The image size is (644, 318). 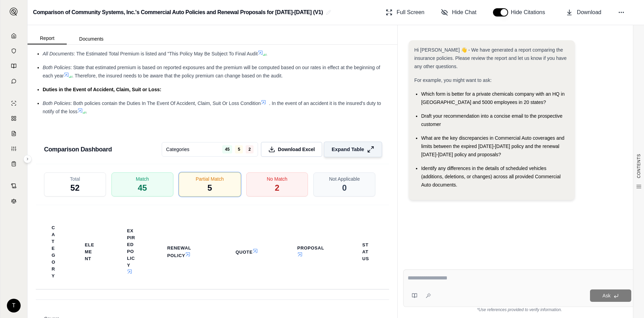 I want to click on span: Identify any differences in the details of scheduled vehicles (additions, deletions, or changes) ..., so click(x=490, y=176).